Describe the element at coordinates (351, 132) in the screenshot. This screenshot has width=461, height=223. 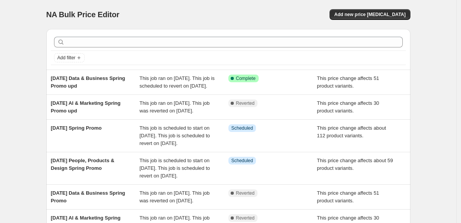
I see `span: This price change affects about 112 product variants.` at that location.